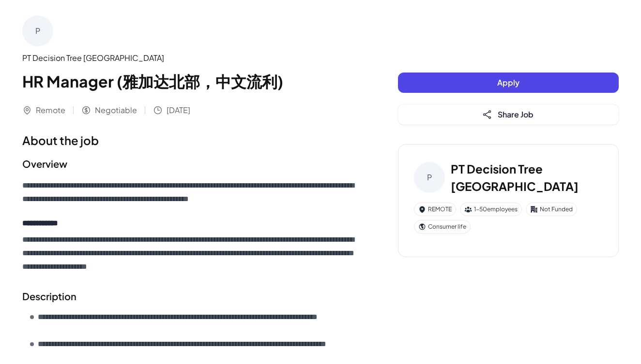 The image size is (641, 364). What do you see at coordinates (190, 297) in the screenshot?
I see `h2: Description` at bounding box center [190, 297].